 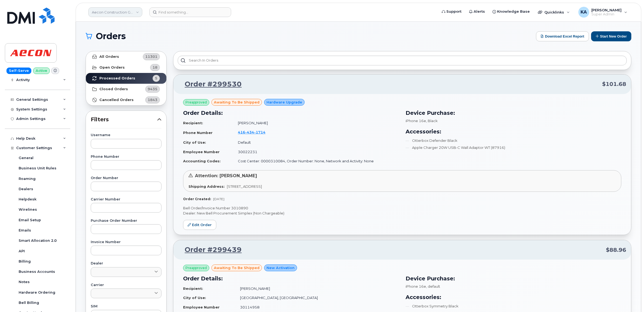 I want to click on span: 18, so click(x=155, y=67).